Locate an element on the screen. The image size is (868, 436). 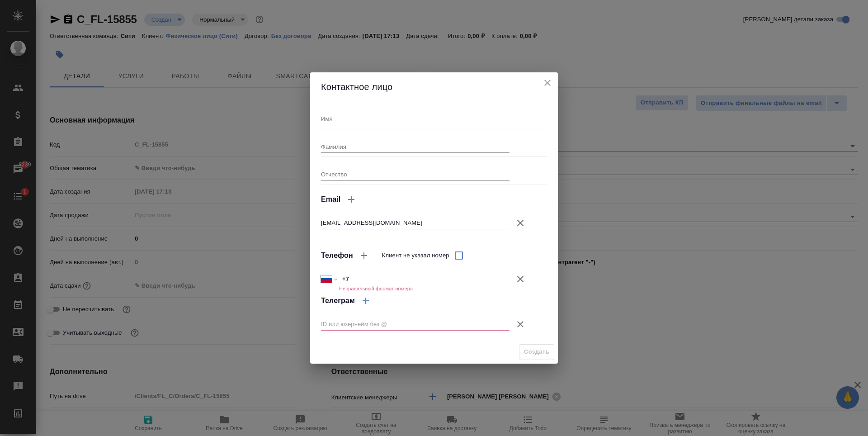
h4: Телефон is located at coordinates (337, 256).